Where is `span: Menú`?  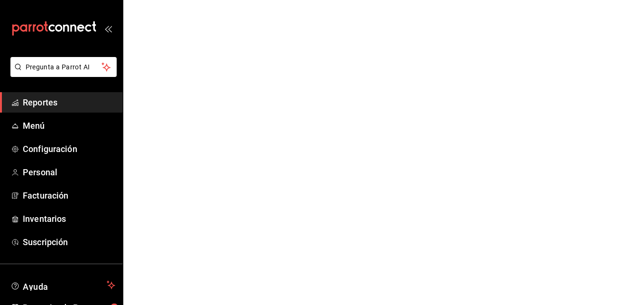 span: Menú is located at coordinates (69, 126).